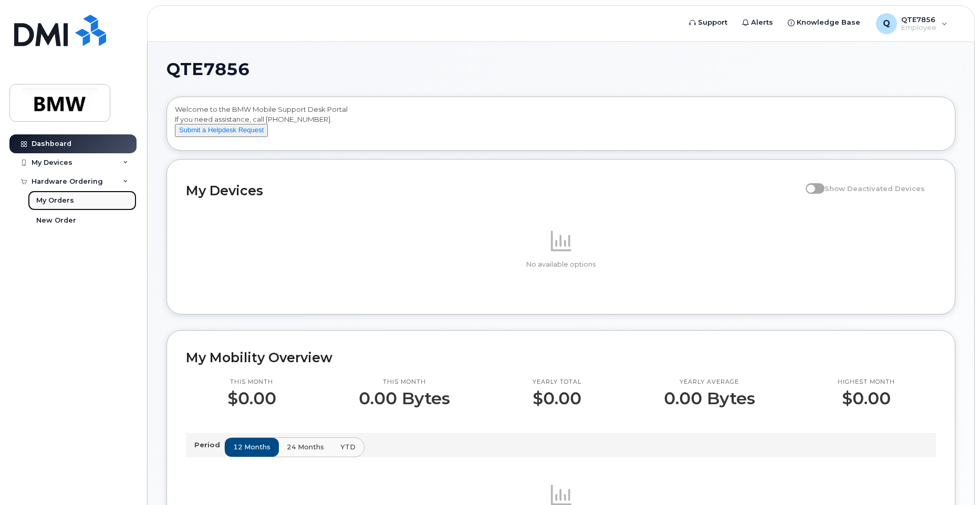 This screenshot has height=505, width=980. I want to click on input: Show Deactivated Devices, so click(810, 182).